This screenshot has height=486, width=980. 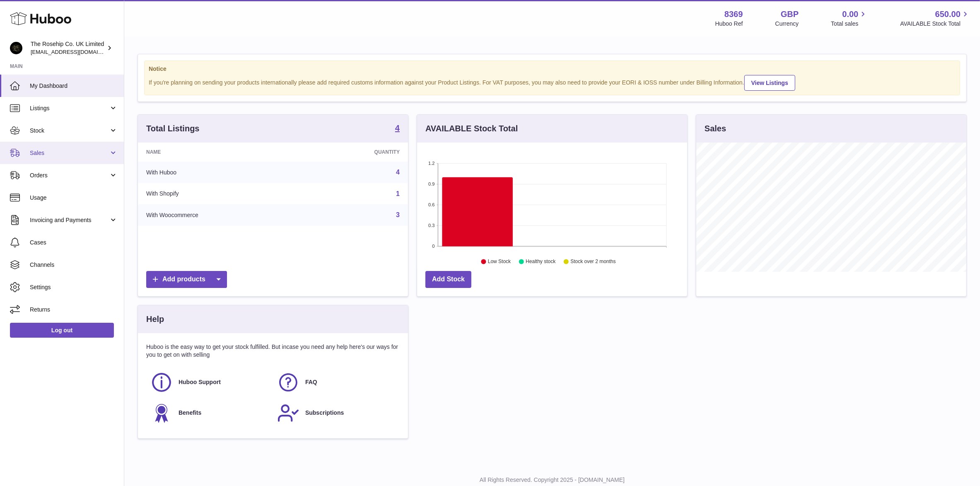 I want to click on text: Stock over 2 months, so click(x=593, y=262).